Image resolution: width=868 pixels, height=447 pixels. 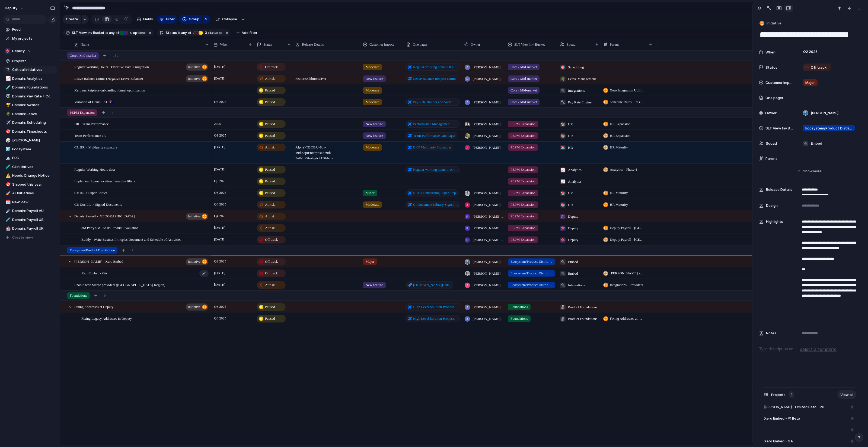 I want to click on span: Analytics, so click(x=575, y=181).